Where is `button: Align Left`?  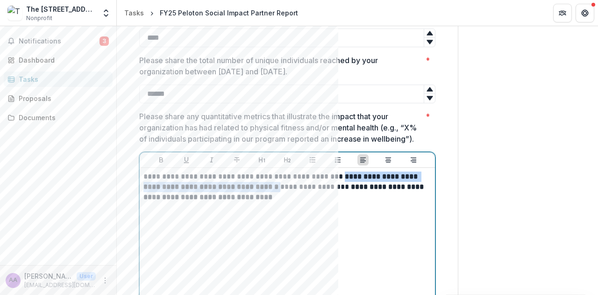
button: Align Left is located at coordinates (363, 160).